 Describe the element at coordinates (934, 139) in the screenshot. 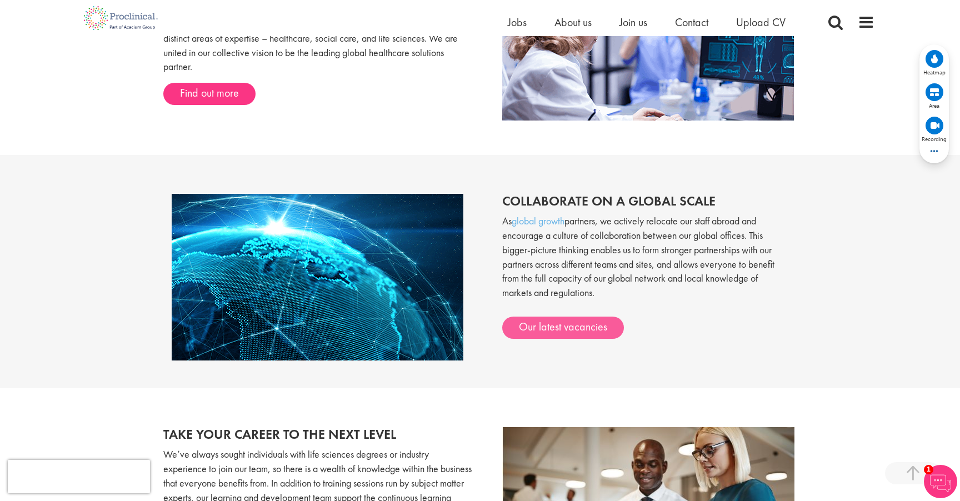

I see `span: Recording` at that location.